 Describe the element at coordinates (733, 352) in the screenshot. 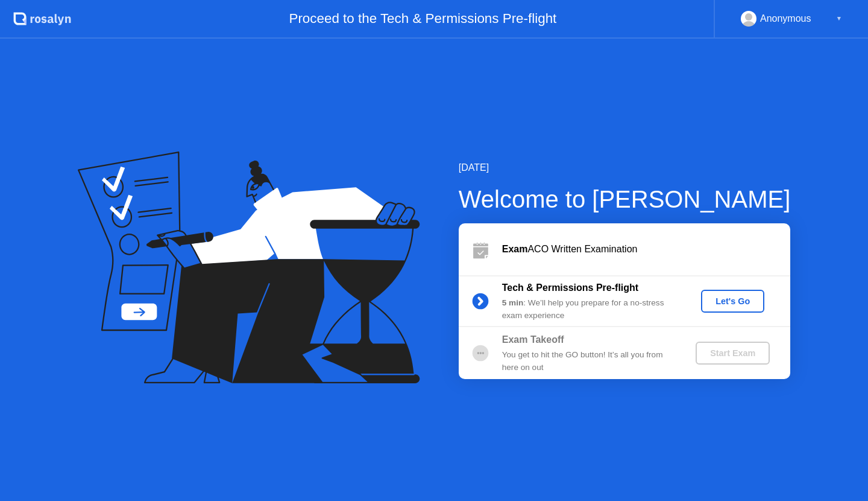

I see `div: Start Exam` at that location.